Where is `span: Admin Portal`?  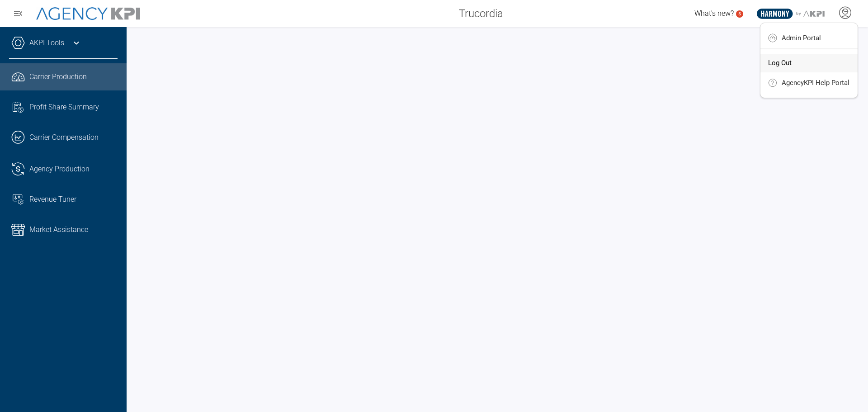 span: Admin Portal is located at coordinates (801, 38).